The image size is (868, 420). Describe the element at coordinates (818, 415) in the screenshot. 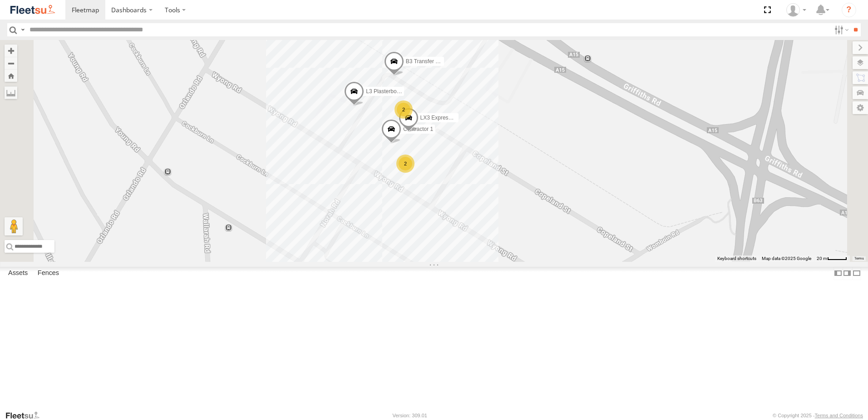

I see `div: © Copyright 2025 -` at that location.